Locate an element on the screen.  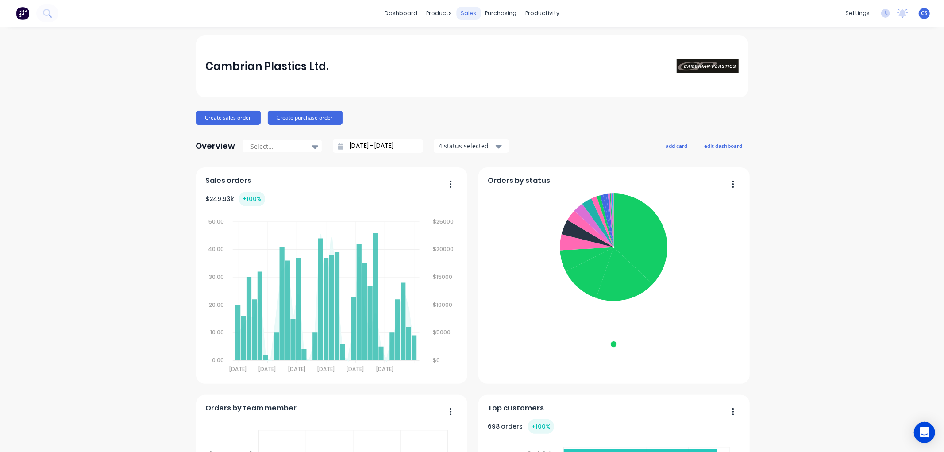
span: Orders by team member is located at coordinates (251, 408).